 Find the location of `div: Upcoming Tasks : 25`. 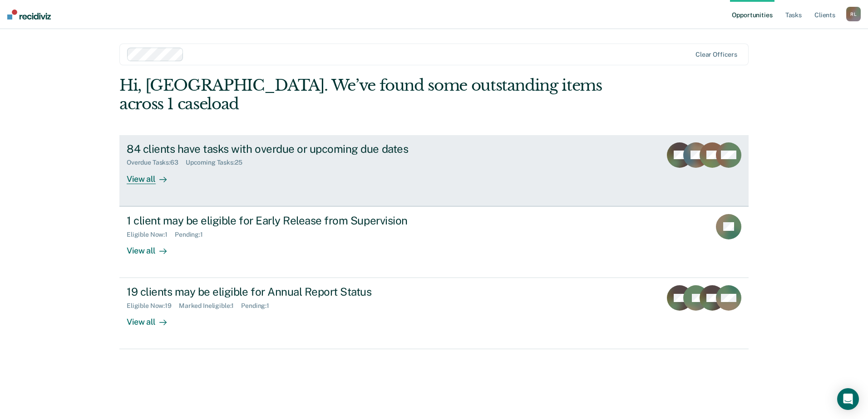

div: Upcoming Tasks : 25 is located at coordinates (217, 162).